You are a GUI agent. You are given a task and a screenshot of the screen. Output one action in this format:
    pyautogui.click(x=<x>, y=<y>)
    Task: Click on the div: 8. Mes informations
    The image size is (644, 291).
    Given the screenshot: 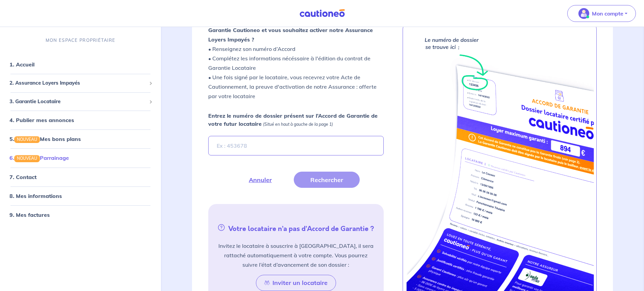 What is the action you would take?
    pyautogui.click(x=80, y=196)
    